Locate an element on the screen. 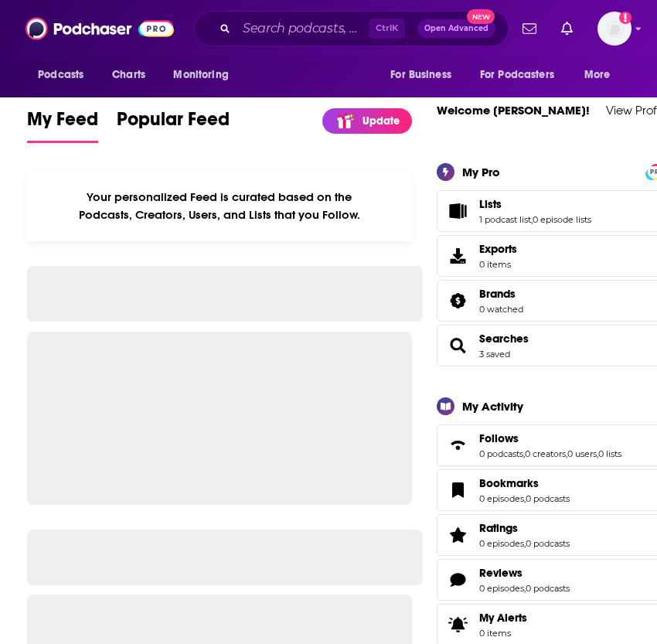  p: Update is located at coordinates (381, 121).